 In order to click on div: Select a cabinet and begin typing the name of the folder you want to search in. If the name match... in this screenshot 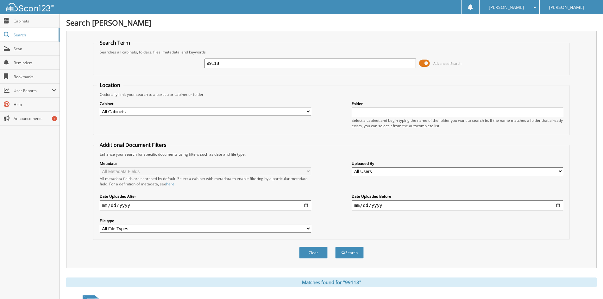, I will do `click(457, 123)`.